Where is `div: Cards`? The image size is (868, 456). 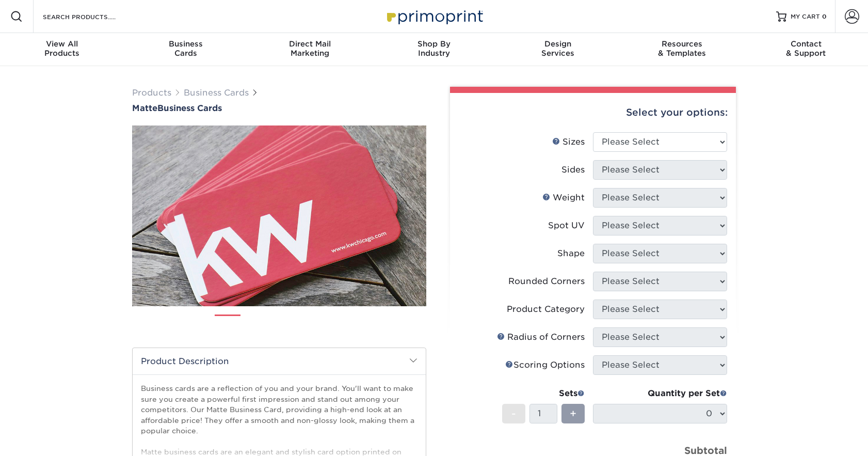
div: Cards is located at coordinates (186, 48).